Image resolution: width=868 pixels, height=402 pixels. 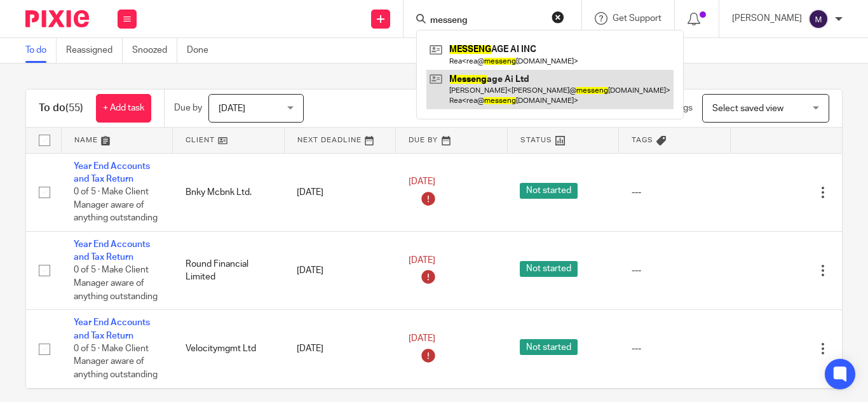 What do you see at coordinates (74, 108) in the screenshot?
I see `span: (55)` at bounding box center [74, 108].